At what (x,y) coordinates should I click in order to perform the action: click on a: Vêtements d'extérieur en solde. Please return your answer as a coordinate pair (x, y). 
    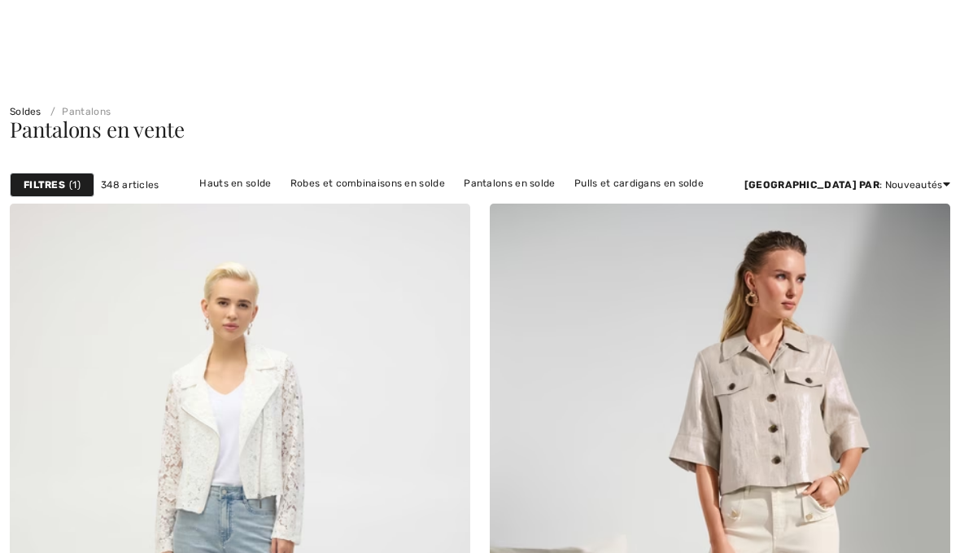
    Looking at the image, I should click on (571, 204).